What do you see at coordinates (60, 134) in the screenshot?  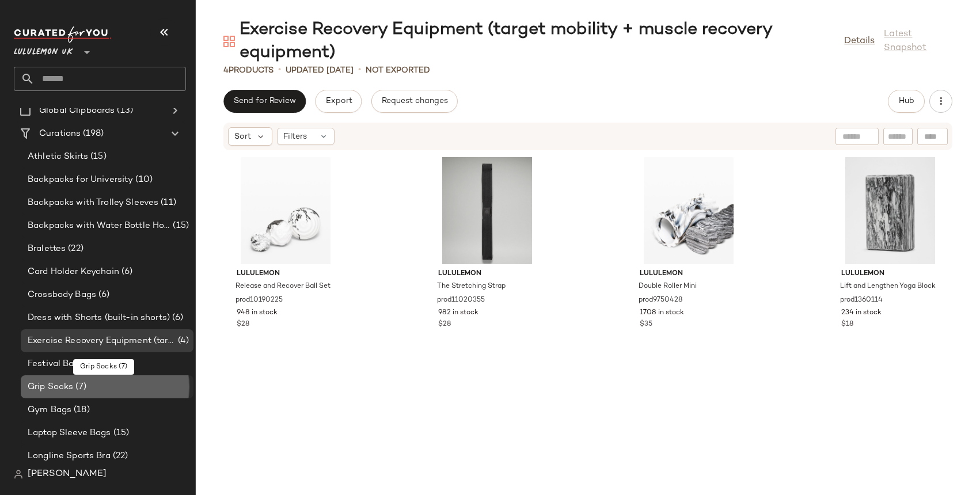 I see `span: Curations` at bounding box center [60, 134].